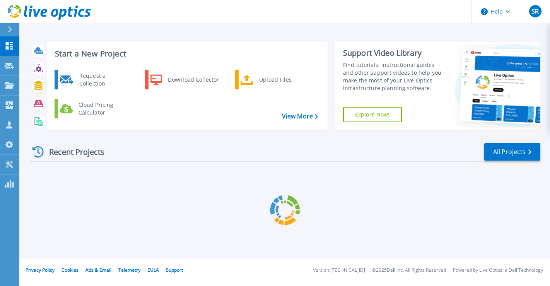  I want to click on a: Cookies, so click(70, 270).